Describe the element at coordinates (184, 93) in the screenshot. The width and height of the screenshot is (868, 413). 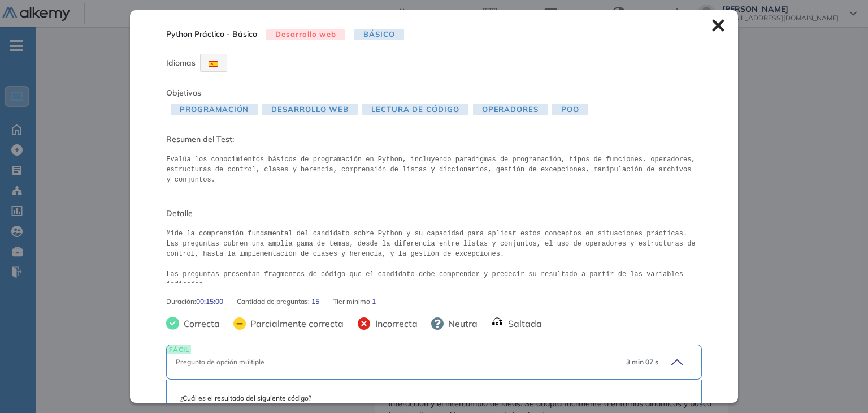
I see `span: Objetivos` at that location.